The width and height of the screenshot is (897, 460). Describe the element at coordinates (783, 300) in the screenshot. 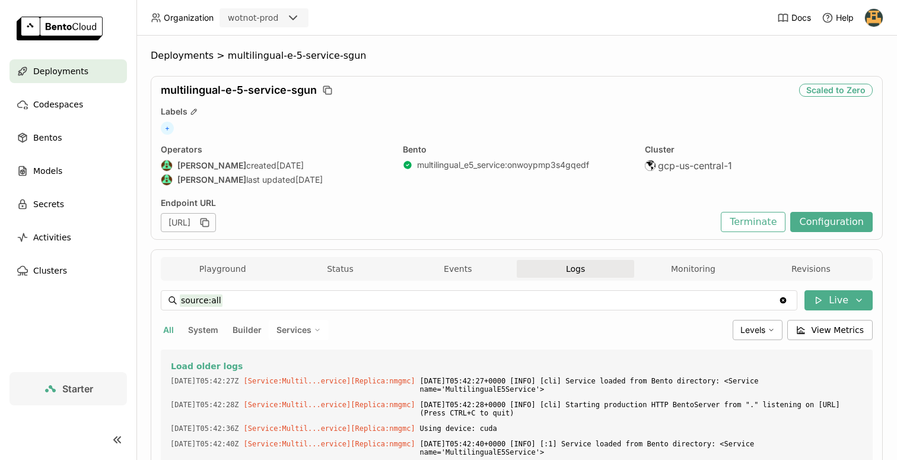

I see `svg: Clear value` at that location.